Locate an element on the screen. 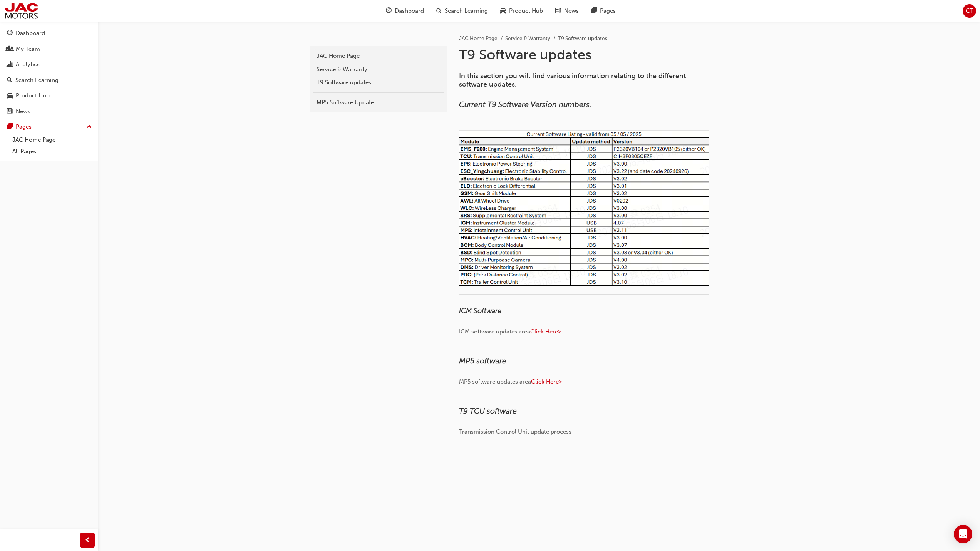  a: car-iconProduct Hub is located at coordinates (522, 11).